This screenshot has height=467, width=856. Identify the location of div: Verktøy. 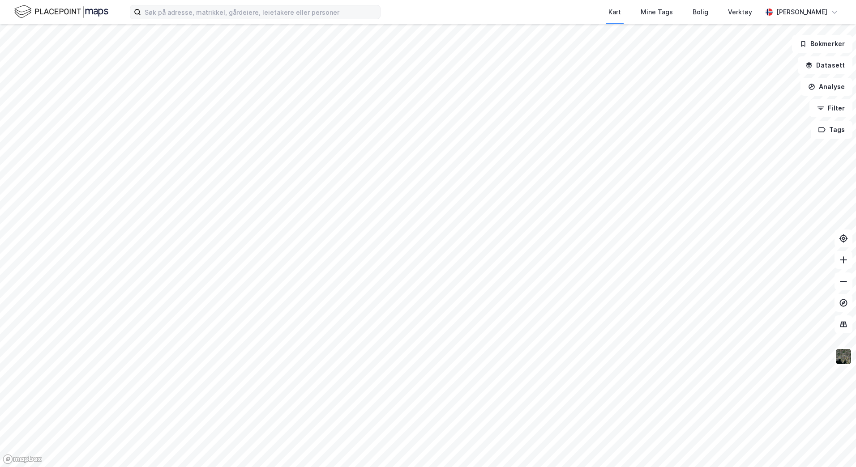
(740, 12).